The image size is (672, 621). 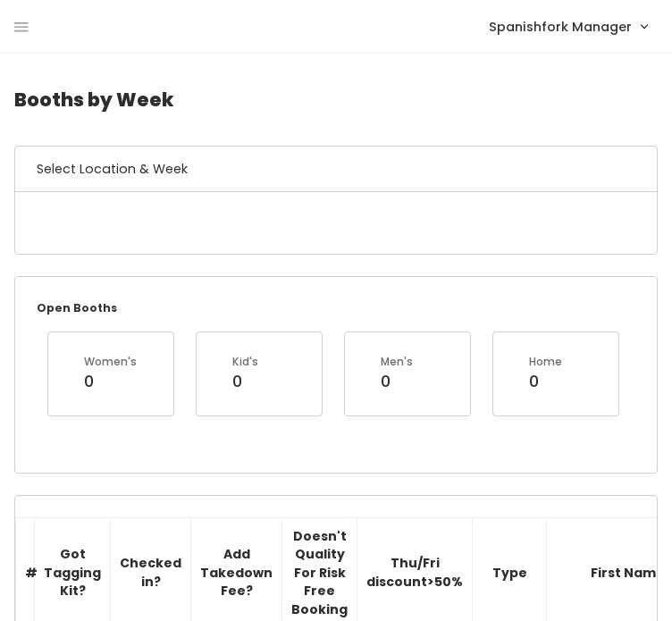 What do you see at coordinates (336, 99) in the screenshot?
I see `h4: Booths by Week` at bounding box center [336, 99].